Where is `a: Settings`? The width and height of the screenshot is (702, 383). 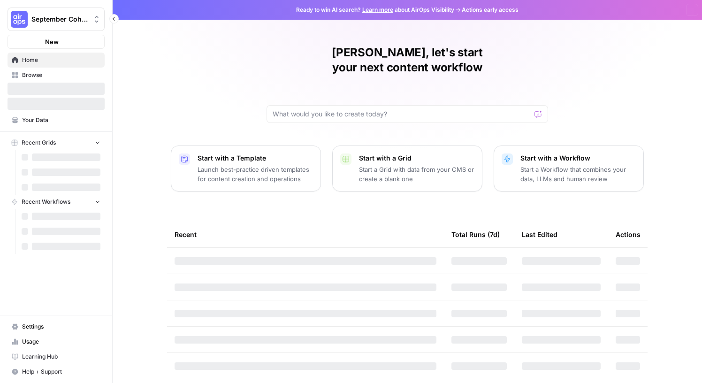 a: Settings is located at coordinates (56, 327).